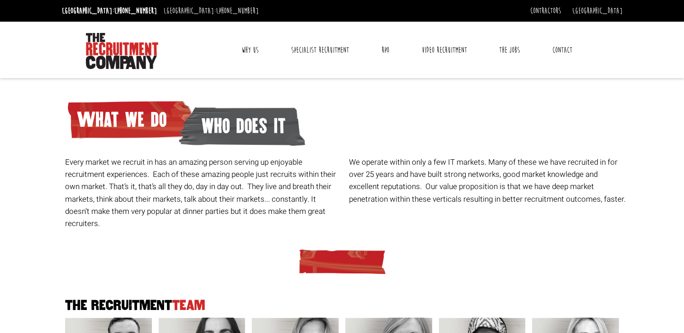  What do you see at coordinates (188, 305) in the screenshot?
I see `span: Team` at bounding box center [188, 305].